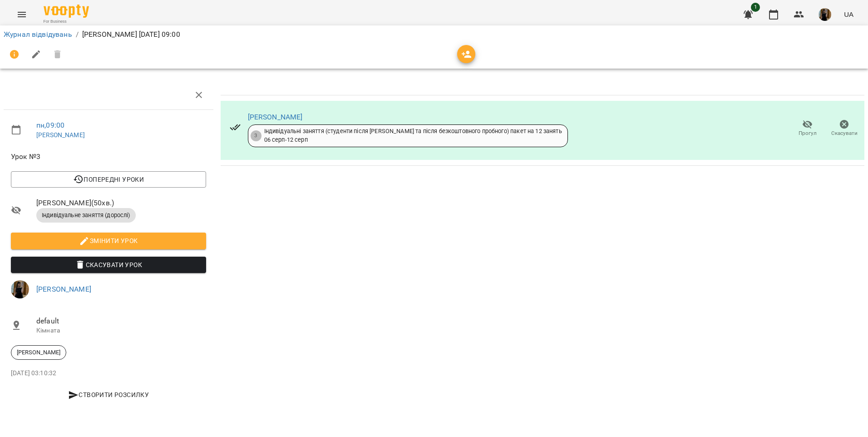  What do you see at coordinates (50, 125) in the screenshot?
I see `a: пн , 09:00` at bounding box center [50, 125].